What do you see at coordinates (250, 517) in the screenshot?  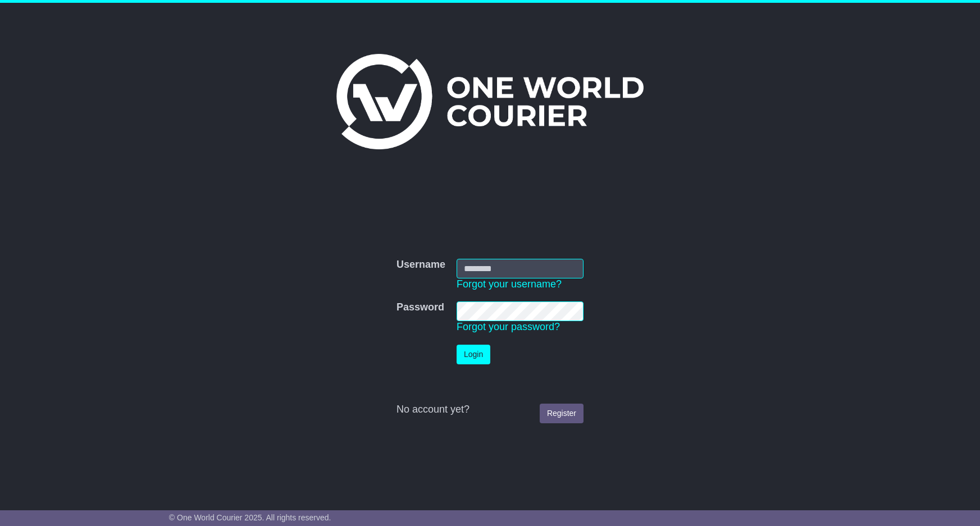 I see `span: © One World Courier 2025. All rights reserved.` at bounding box center [250, 517].